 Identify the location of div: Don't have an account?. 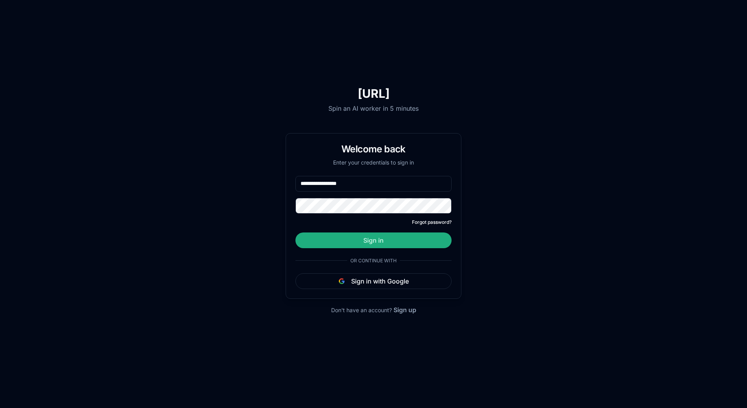
(374, 310).